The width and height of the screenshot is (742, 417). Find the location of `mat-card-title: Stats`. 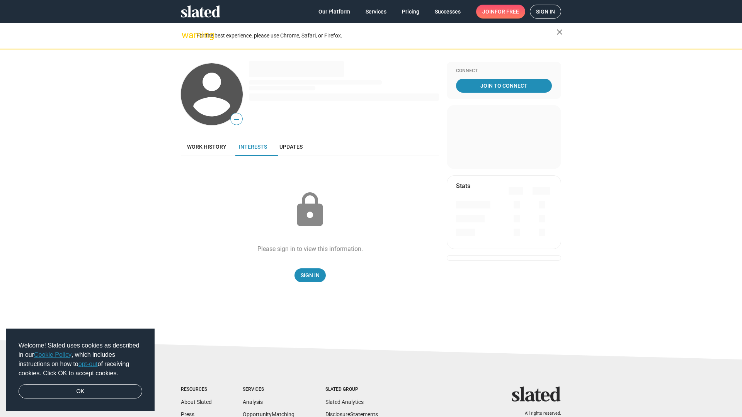

mat-card-title: Stats is located at coordinates (463, 186).